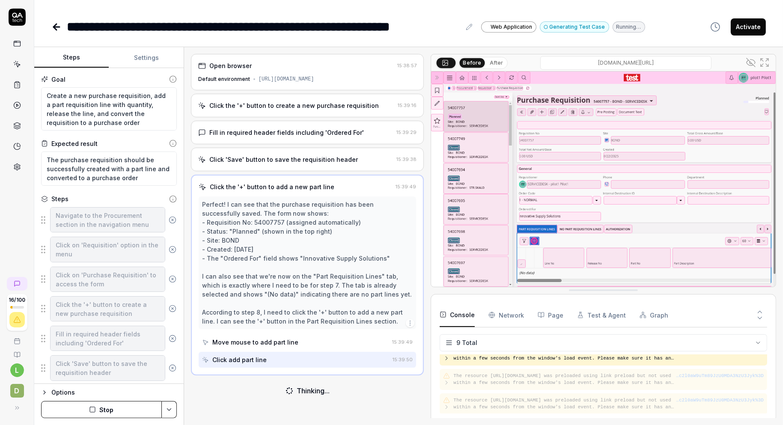 This screenshot has height=425, width=783. Describe the element at coordinates (601, 315) in the screenshot. I see `button: Test & Agent` at that location.